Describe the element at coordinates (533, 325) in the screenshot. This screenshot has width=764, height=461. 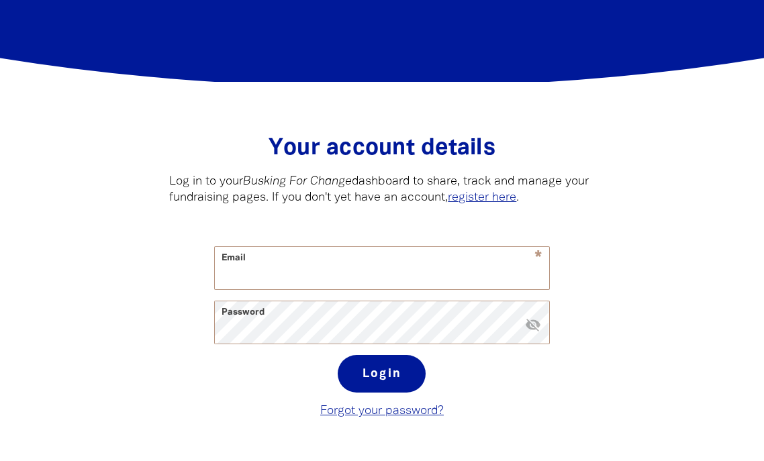
I see `i: Hide password` at that location.